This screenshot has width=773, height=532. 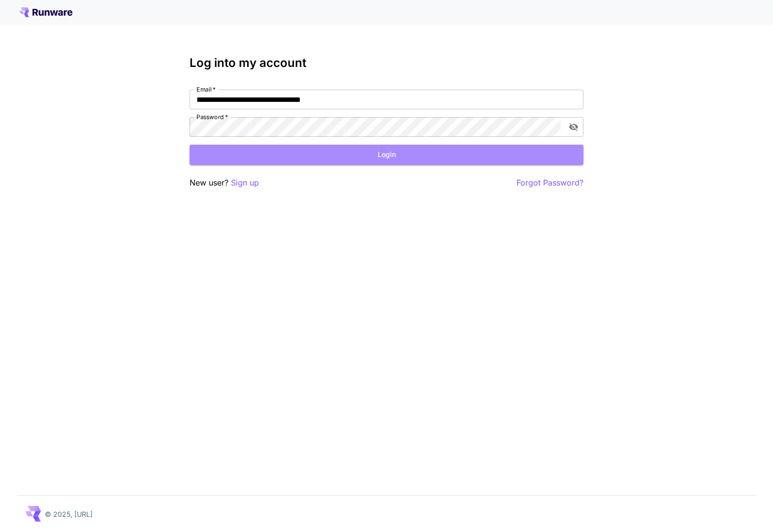 What do you see at coordinates (245, 183) in the screenshot?
I see `button: Sign up` at bounding box center [245, 183].